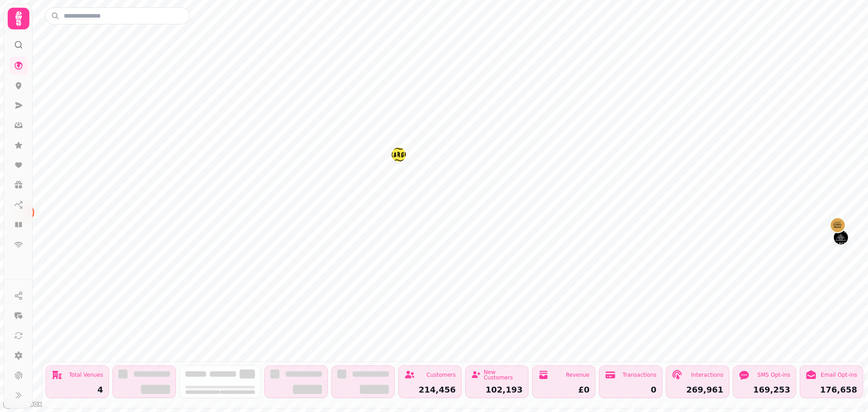 The image size is (868, 412). What do you see at coordinates (398, 155) in the screenshot?
I see `button: Kargo MKT` at bounding box center [398, 155].